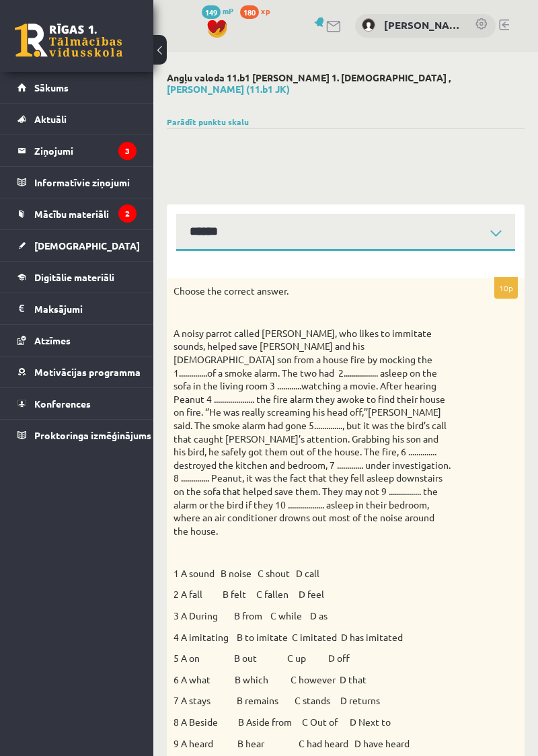  Describe the element at coordinates (86, 308) in the screenshot. I see `legend: Maksājumi` at that location.